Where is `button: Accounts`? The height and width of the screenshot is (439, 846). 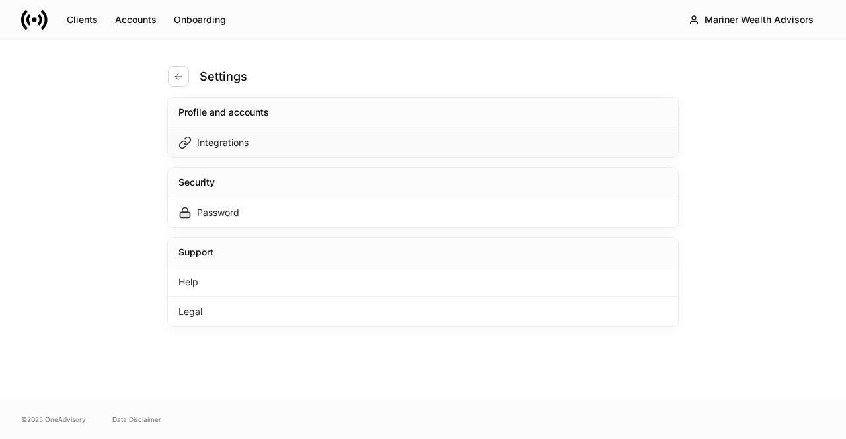 button: Accounts is located at coordinates (135, 20).